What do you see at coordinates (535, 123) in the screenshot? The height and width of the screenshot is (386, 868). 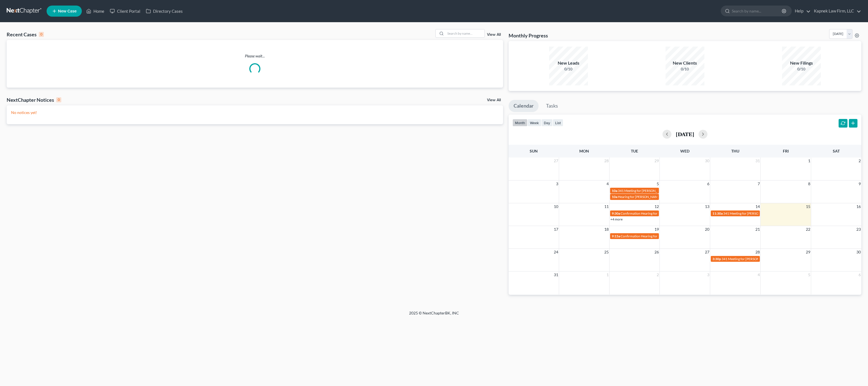 I see `button: week` at bounding box center [535, 123].